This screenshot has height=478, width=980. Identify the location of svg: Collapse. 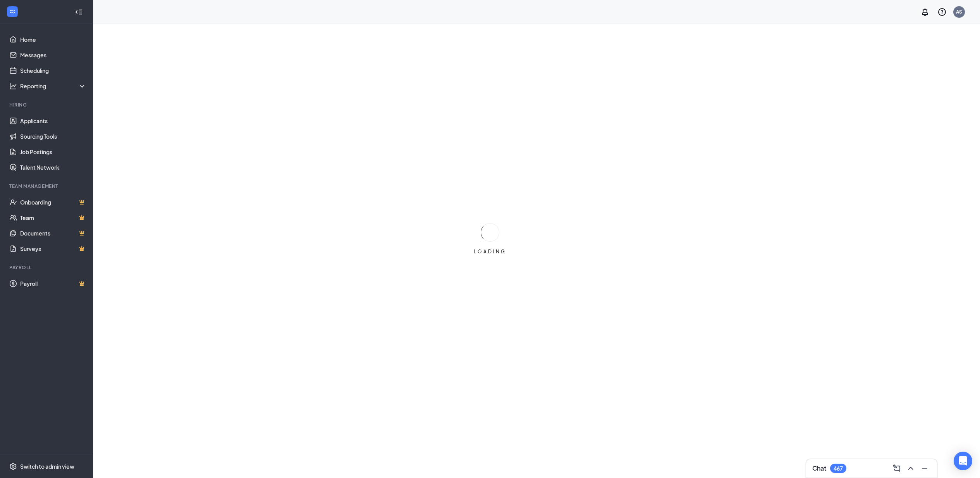
(78, 12).